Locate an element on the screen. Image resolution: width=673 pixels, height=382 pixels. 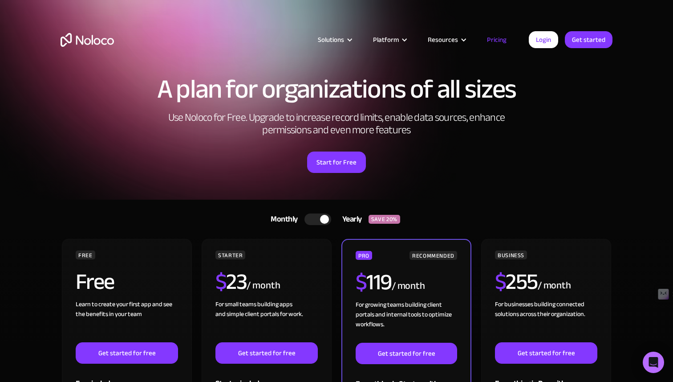
div: SAVE 20% is located at coordinates (384, 219).